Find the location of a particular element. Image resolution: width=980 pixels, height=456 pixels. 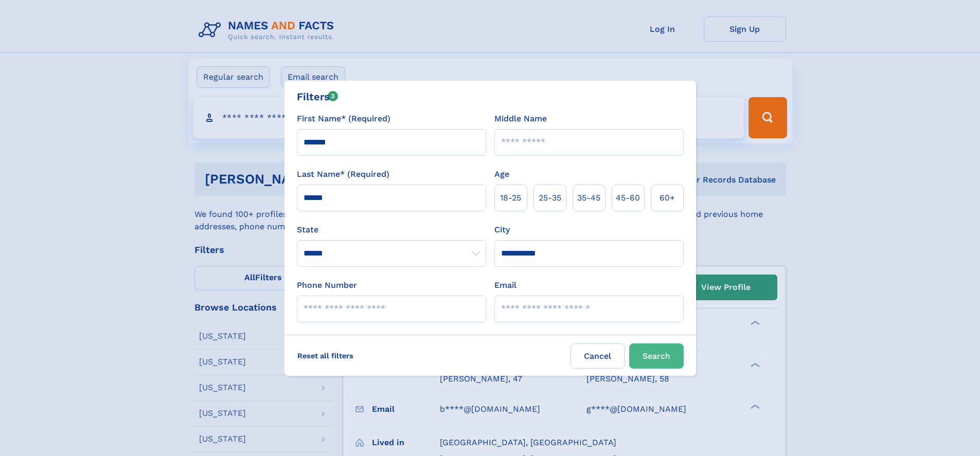

button: Search is located at coordinates (657, 356).